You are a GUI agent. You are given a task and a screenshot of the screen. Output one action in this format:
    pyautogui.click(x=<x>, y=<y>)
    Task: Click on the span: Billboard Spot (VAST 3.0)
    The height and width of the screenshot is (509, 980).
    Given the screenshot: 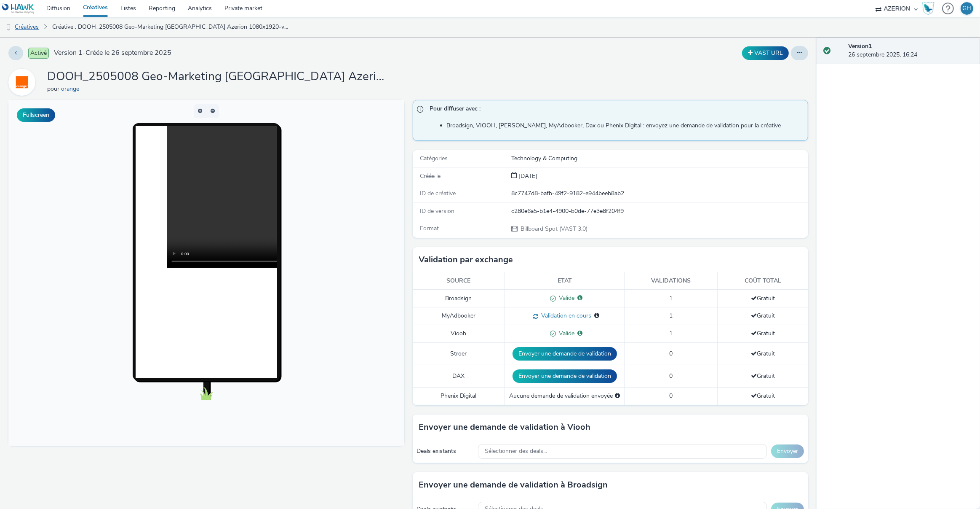 What is the action you would take?
    pyautogui.click(x=553, y=229)
    